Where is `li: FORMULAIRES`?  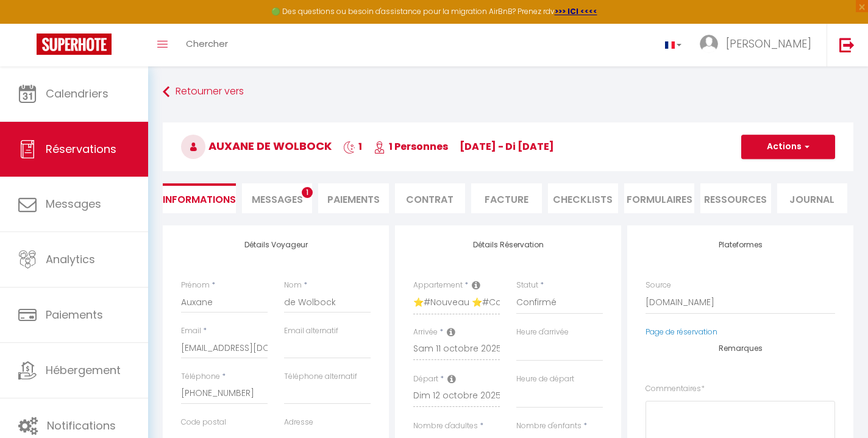
li: FORMULAIRES is located at coordinates (659, 198).